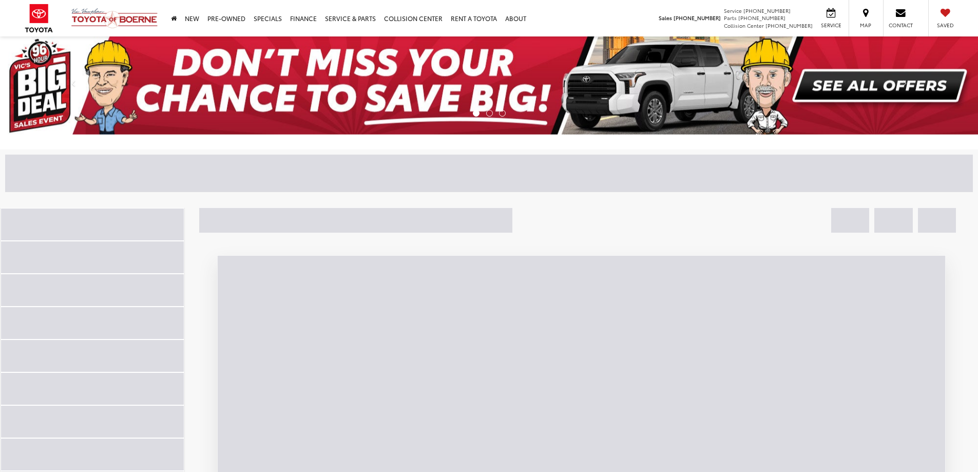 The image size is (978, 472). I want to click on span: Parts, so click(730, 17).